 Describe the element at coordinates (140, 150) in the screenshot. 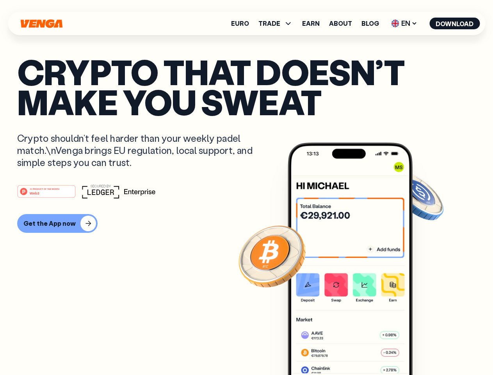

I see `p: Crypto shouldn’t feel harder than your weekly padel match.\nVenga brings EU regulation, local sup...` at that location.